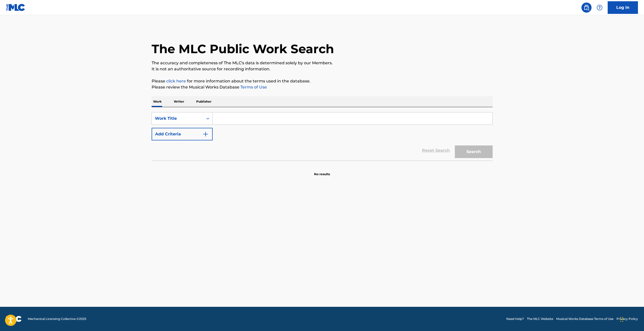 This screenshot has width=644, height=331. What do you see at coordinates (586, 8) in the screenshot?
I see `img: search` at bounding box center [586, 8].